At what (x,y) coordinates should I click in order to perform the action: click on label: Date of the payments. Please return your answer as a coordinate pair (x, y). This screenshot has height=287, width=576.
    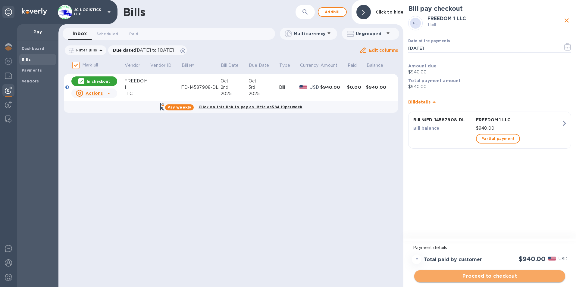
    Looking at the image, I should click on (429, 41).